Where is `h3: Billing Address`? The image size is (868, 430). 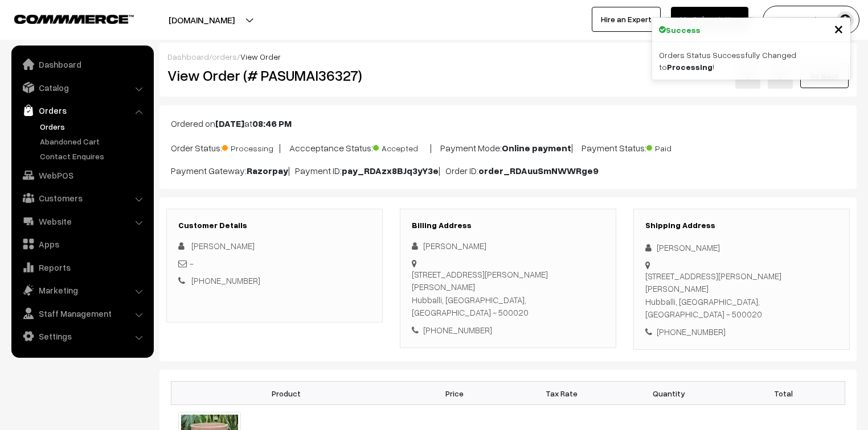 h3: Billing Address is located at coordinates (508, 226).